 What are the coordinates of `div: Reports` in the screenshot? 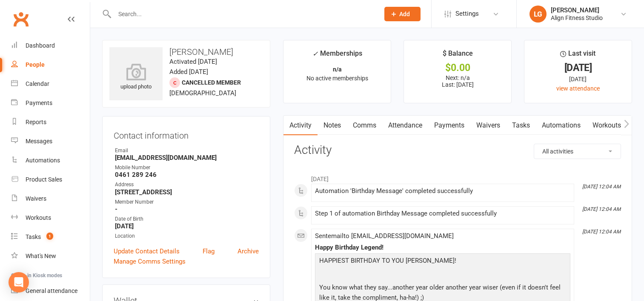 It's located at (36, 122).